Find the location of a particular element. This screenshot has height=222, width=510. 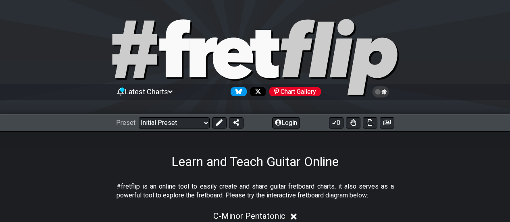

span: Toggle light / dark theme is located at coordinates (381, 92).